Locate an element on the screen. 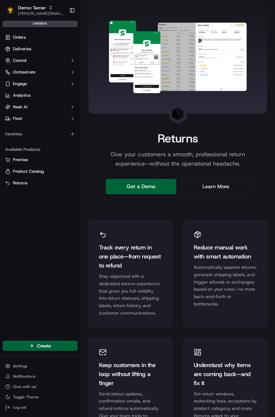  div: Favorites is located at coordinates (40, 134).